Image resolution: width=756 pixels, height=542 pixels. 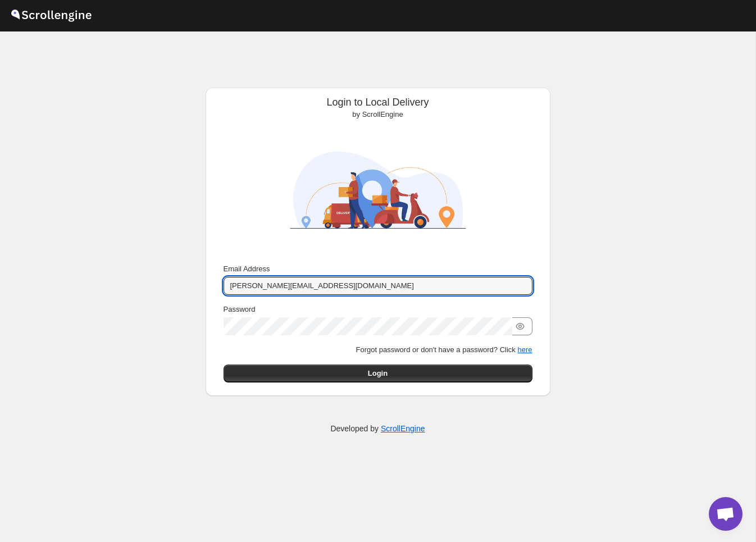 What do you see at coordinates (378, 114) in the screenshot?
I see `span: by ScrollEngine` at bounding box center [378, 114].